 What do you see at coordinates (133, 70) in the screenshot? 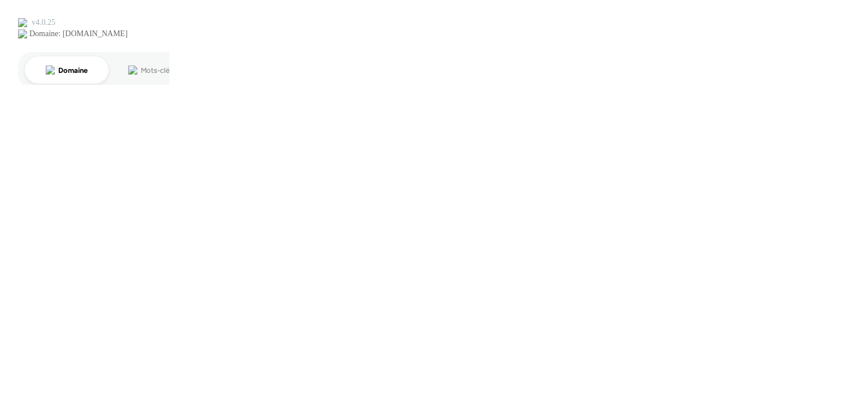
I see `img: tab_keywords_by_traffic_grey.svg` at bounding box center [133, 70].